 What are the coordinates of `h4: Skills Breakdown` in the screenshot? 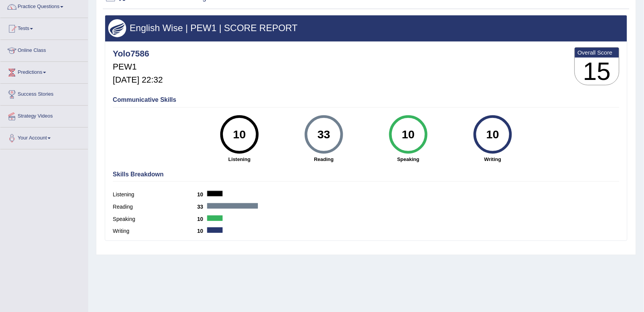 It's located at (366, 174).